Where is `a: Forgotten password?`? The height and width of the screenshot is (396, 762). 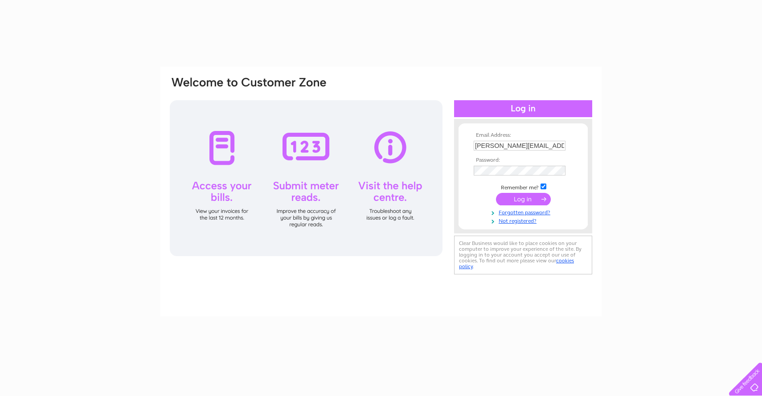
a: Forgotten password? is located at coordinates (524, 212).